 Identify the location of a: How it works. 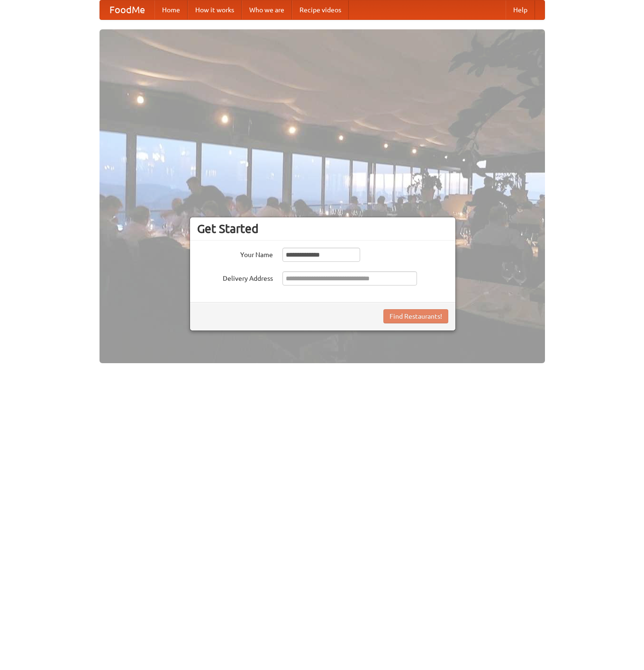
(215, 10).